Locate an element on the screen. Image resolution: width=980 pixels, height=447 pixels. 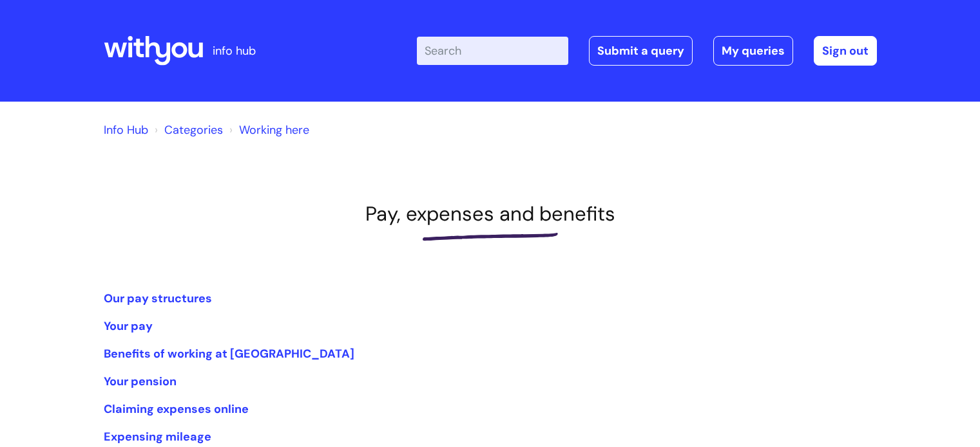
a: Our pay structures is located at coordinates (158, 299).